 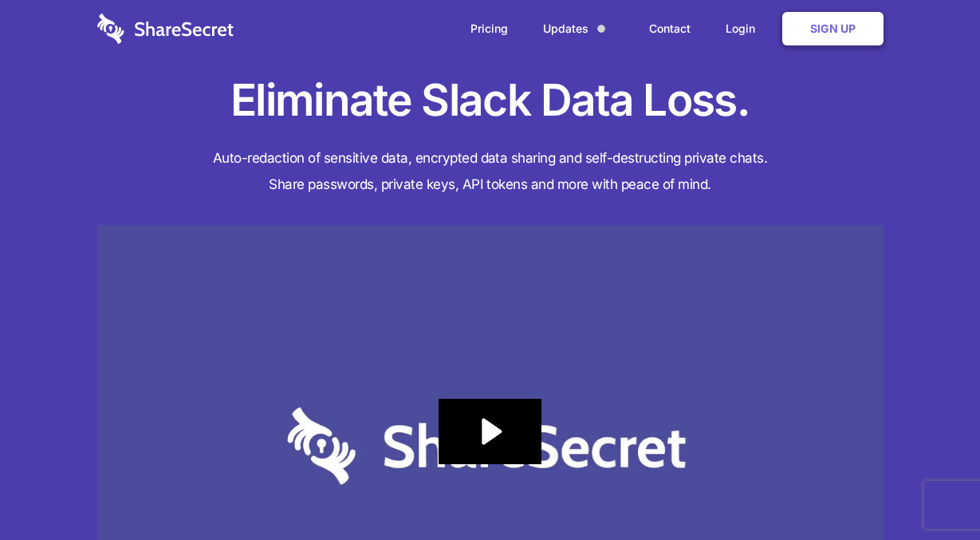 What do you see at coordinates (832, 29) in the screenshot?
I see `a: Sign Up` at bounding box center [832, 29].